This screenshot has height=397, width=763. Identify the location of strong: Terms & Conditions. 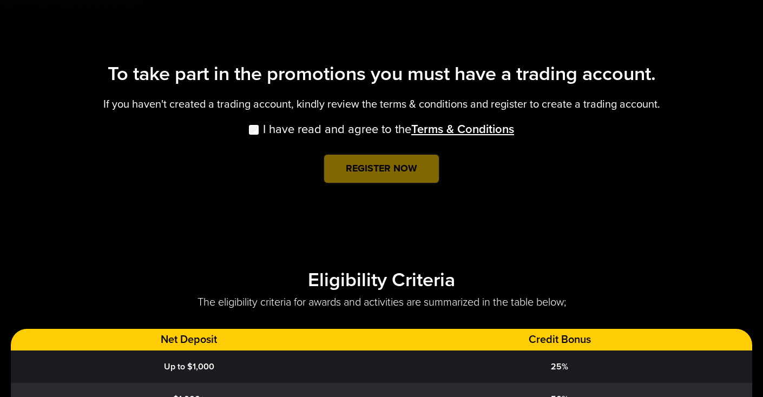
(463, 129).